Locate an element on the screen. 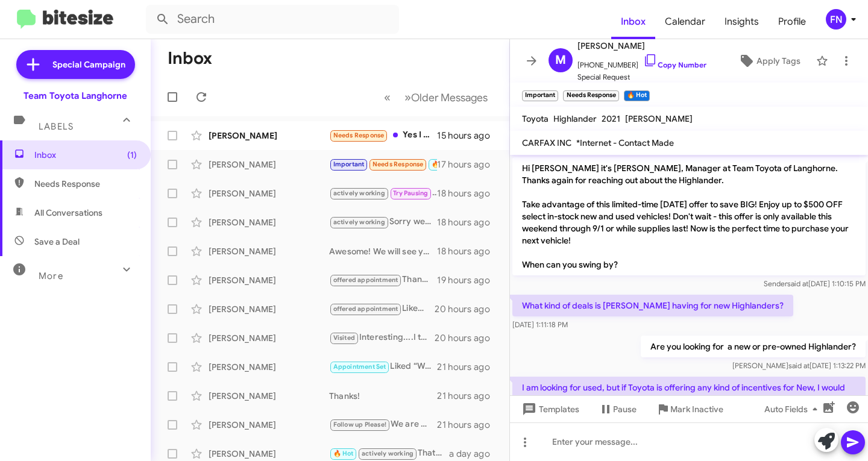  span: More is located at coordinates (50, 276).